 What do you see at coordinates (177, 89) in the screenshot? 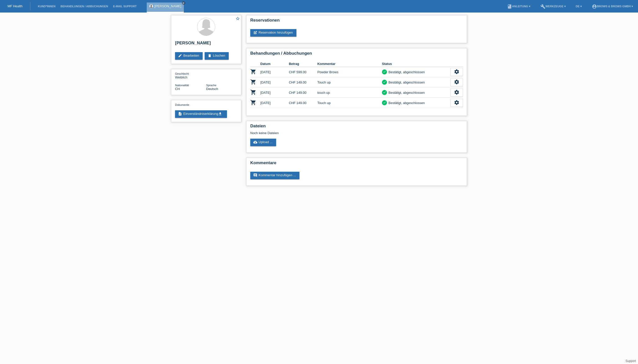
I see `span: Schweiz` at bounding box center [177, 89].